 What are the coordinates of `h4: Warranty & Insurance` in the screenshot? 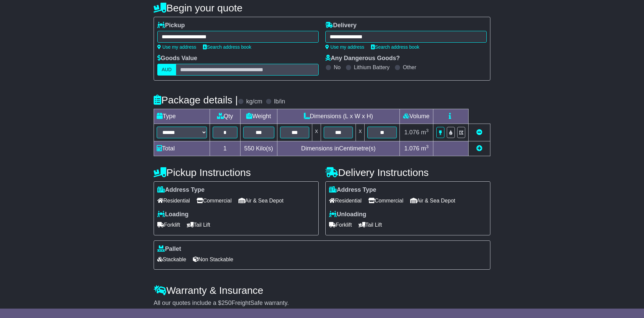 It's located at (322, 290).